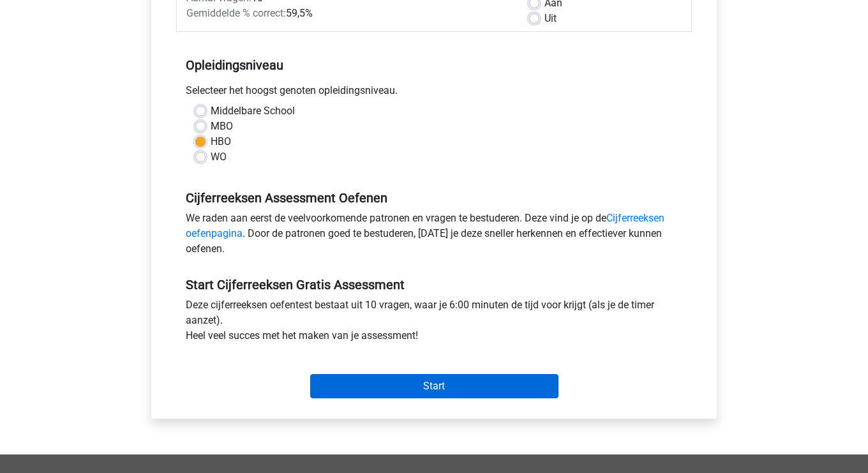 The height and width of the screenshot is (473, 868). What do you see at coordinates (434, 236) in the screenshot?
I see `div: We raden aan eerst de veelvoorkomende patronen en vragen te bestuderen. Deze vind je op de . Door...` at bounding box center [434, 236].